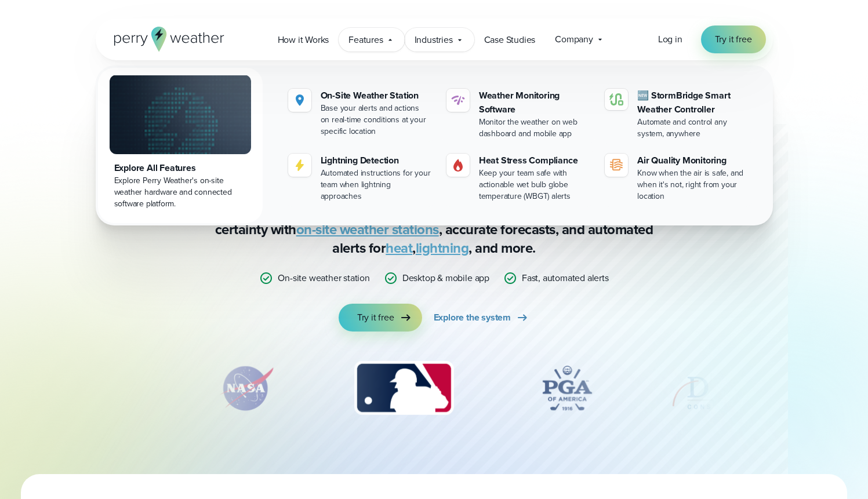  Describe the element at coordinates (458, 165) in the screenshot. I see `img: perry weather heat` at that location.